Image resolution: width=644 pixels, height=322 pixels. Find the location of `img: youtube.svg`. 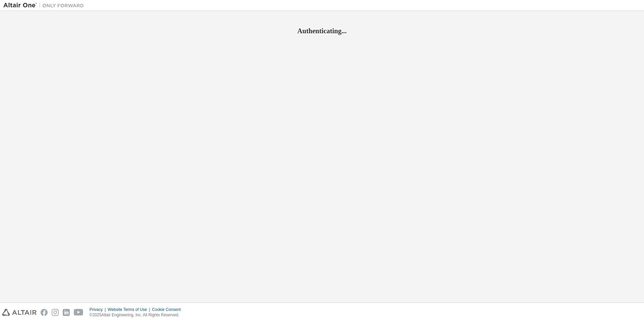

img: youtube.svg is located at coordinates (79, 312).